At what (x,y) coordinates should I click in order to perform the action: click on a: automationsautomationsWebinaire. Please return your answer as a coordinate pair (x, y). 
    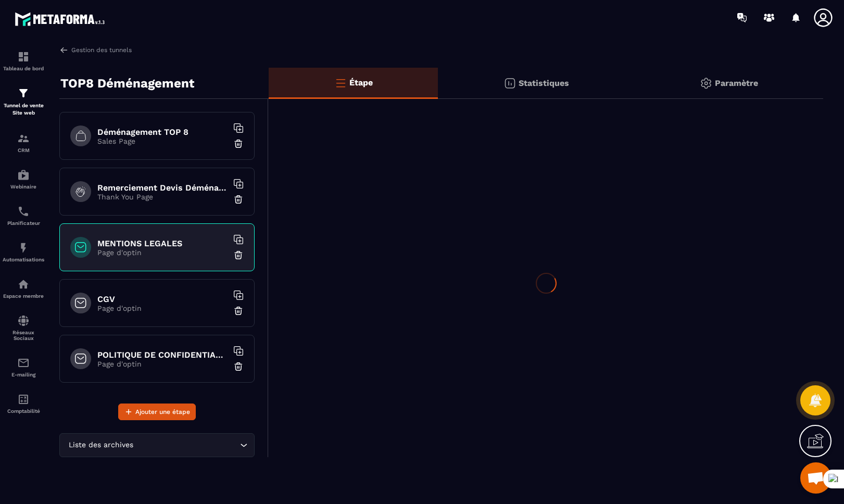
    Looking at the image, I should click on (23, 179).